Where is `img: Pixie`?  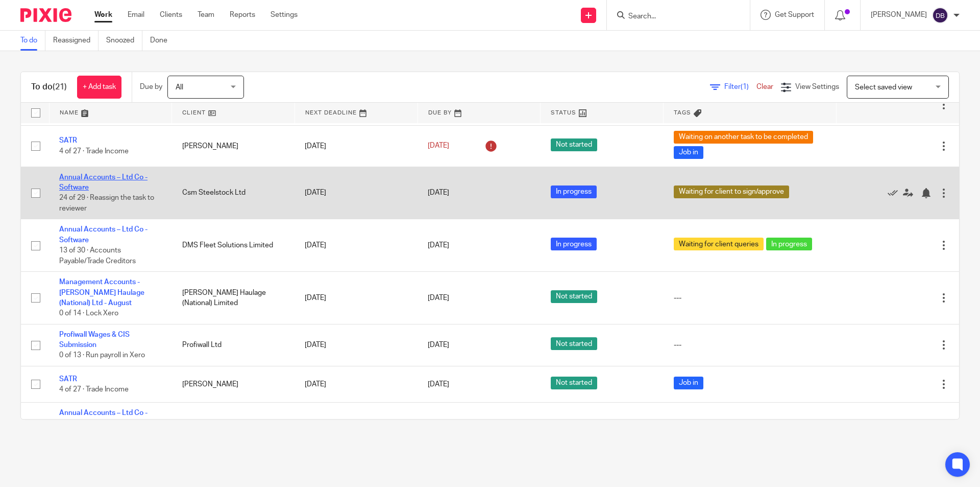
img: Pixie is located at coordinates (46, 15).